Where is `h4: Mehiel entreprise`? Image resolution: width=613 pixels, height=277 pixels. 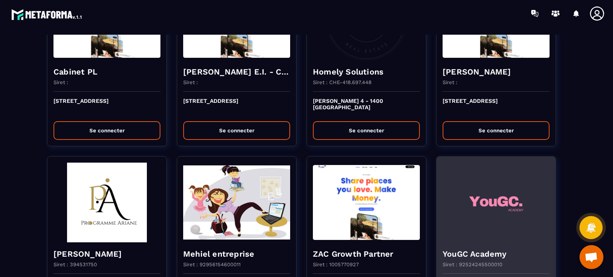 h4: Mehiel entreprise is located at coordinates (237, 254).